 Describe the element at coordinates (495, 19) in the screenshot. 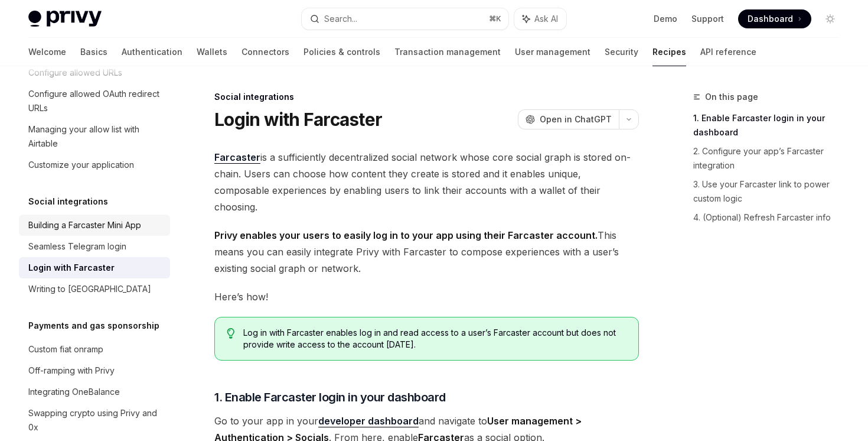

I see `span: ⌘ K` at that location.